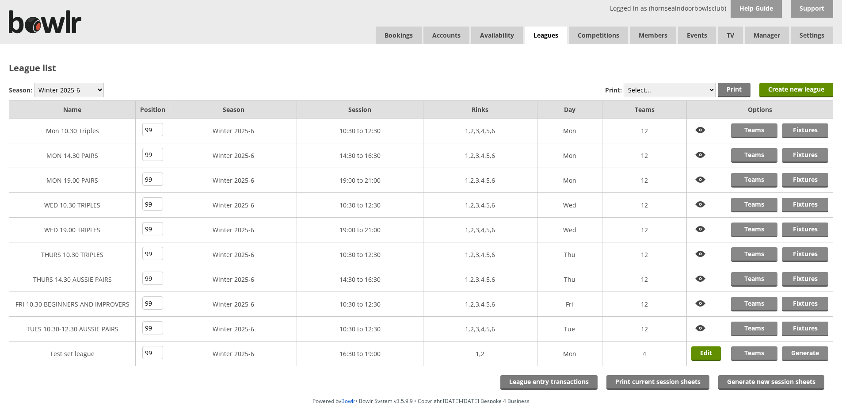  What do you see at coordinates (645, 110) in the screenshot?
I see `td: Teams` at bounding box center [645, 110].